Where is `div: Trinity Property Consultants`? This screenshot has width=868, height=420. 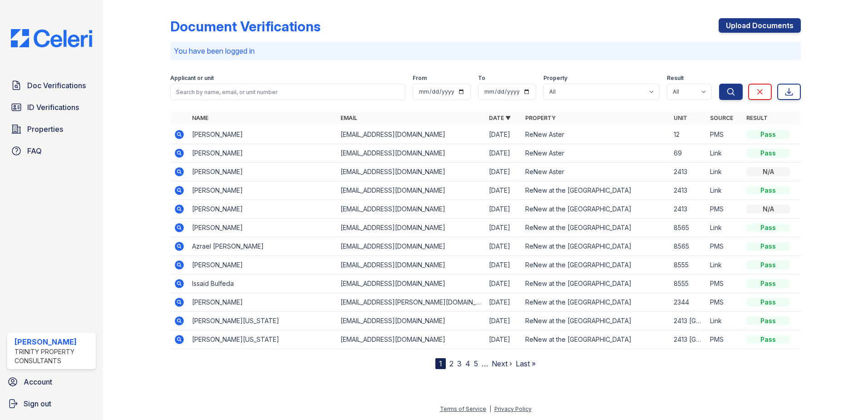
div: Trinity Property Consultants is located at coordinates (53, 356).